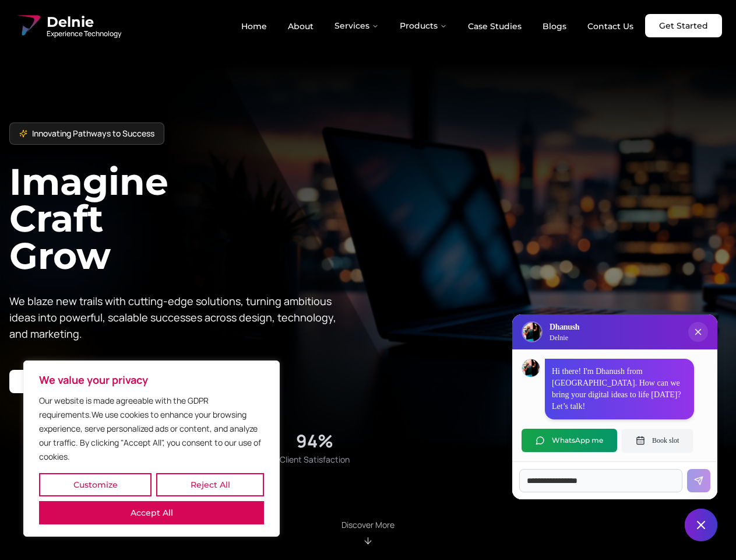 The height and width of the screenshot is (560, 736). I want to click on a: Delnie Logo Full, so click(67, 25).